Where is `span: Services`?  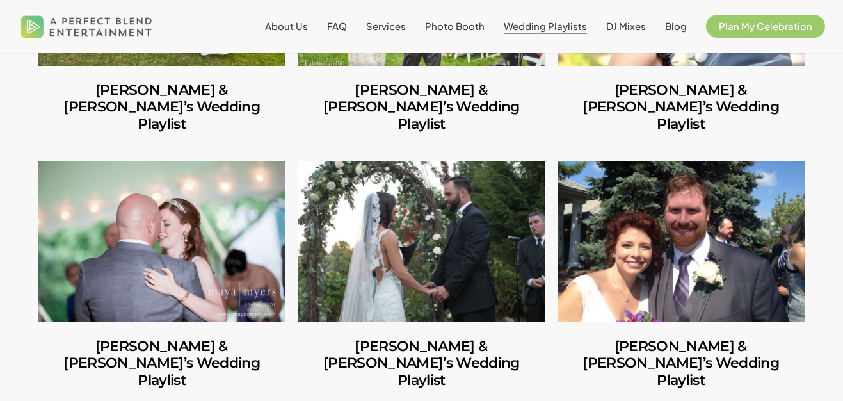 span: Services is located at coordinates (386, 26).